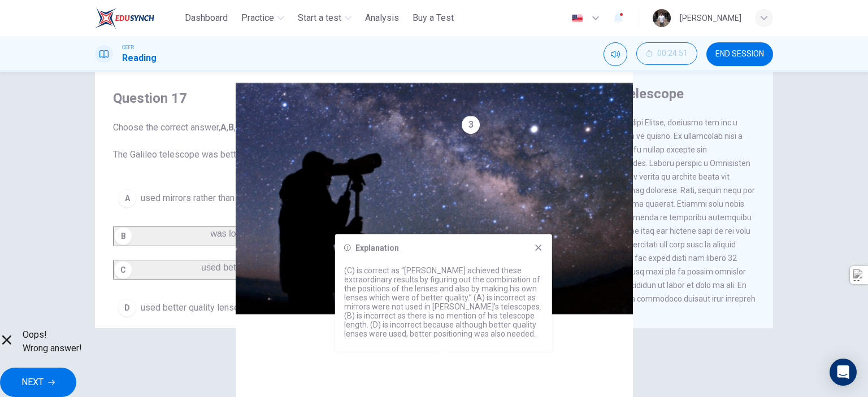 This screenshot has height=397, width=868. Describe the element at coordinates (616, 54) in the screenshot. I see `div: Mute` at that location.